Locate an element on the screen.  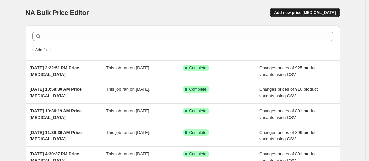
span: NA Bulk Price Editor is located at coordinates (57, 13).